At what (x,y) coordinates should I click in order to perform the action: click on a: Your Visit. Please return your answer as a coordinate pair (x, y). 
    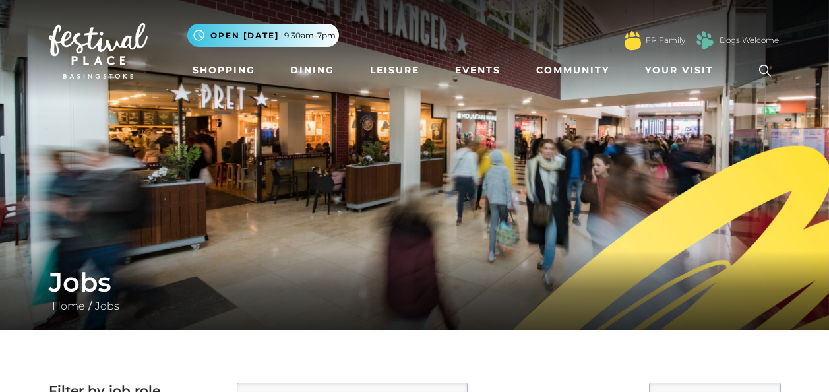
    Looking at the image, I should click on (683, 70).